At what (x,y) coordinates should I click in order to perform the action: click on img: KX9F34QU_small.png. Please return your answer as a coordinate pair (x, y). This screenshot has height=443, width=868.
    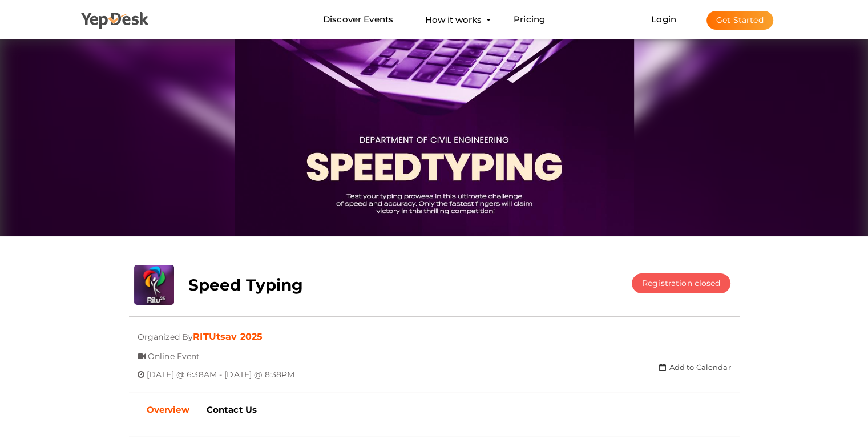
    Looking at the image, I should click on (154, 285).